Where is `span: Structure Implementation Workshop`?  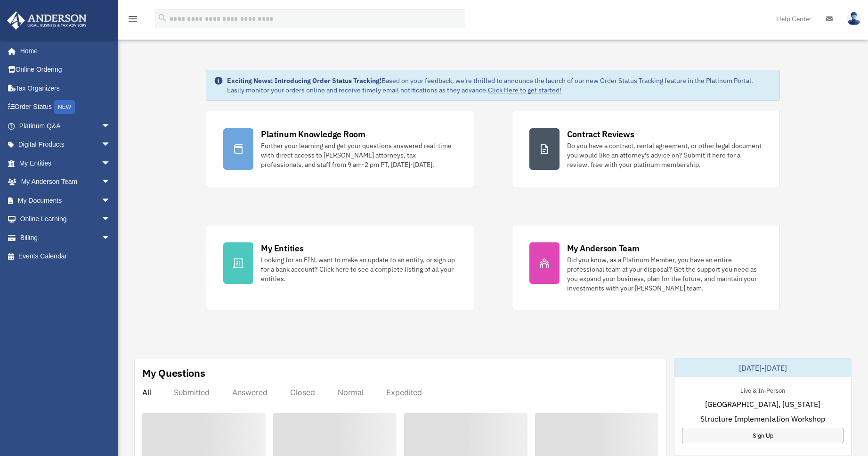 span: Structure Implementation Workshop is located at coordinates (763, 419).